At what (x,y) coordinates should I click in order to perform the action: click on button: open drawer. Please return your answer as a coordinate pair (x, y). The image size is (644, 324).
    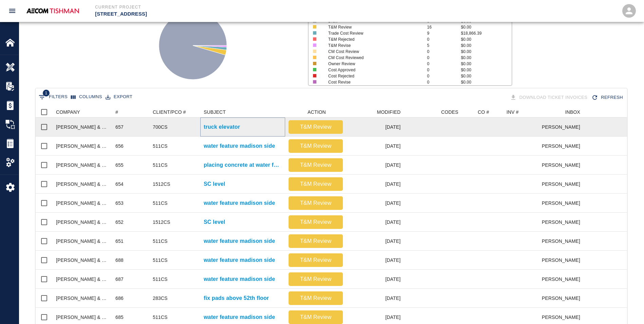
    Looking at the image, I should click on (12, 11).